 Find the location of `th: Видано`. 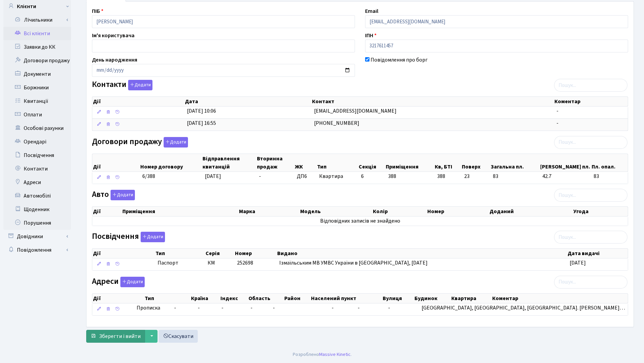

th: Видано is located at coordinates (422, 254).